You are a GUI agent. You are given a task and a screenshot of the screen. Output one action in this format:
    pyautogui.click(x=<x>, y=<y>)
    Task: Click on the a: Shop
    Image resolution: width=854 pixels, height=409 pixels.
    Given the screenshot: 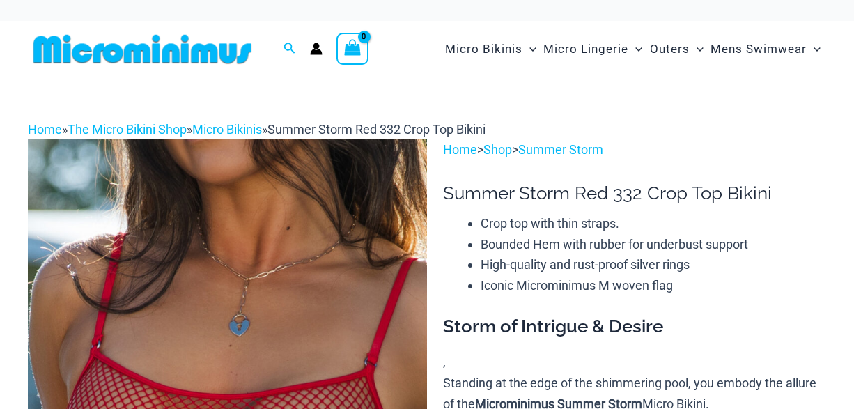 What is the action you would take?
    pyautogui.click(x=497, y=149)
    